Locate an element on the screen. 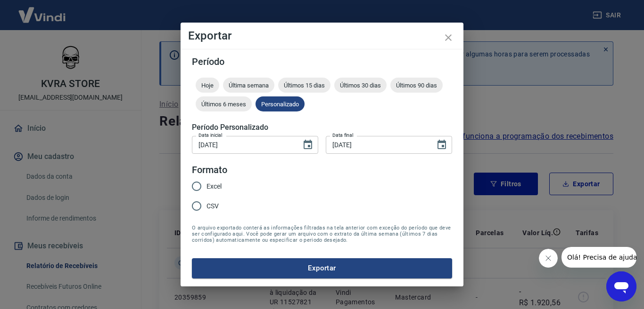 The height and width of the screenshot is (309, 644). div: Últimos 6 meses is located at coordinates (224, 104).